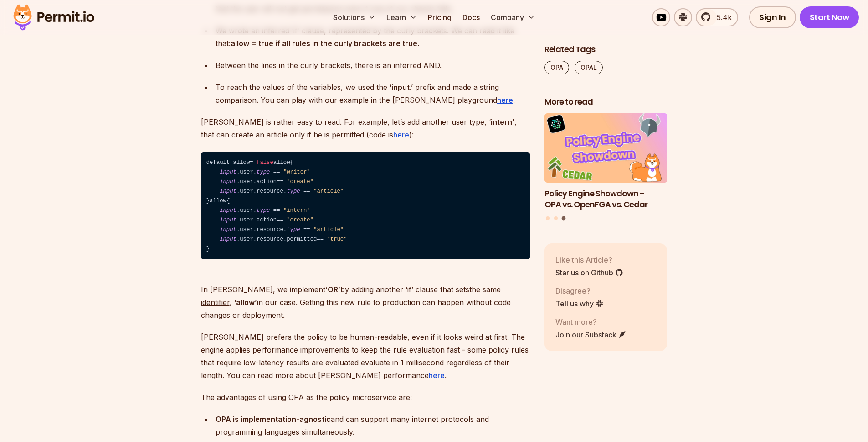  Describe the element at coordinates (591, 322) in the screenshot. I see `p: Want more?` at that location.